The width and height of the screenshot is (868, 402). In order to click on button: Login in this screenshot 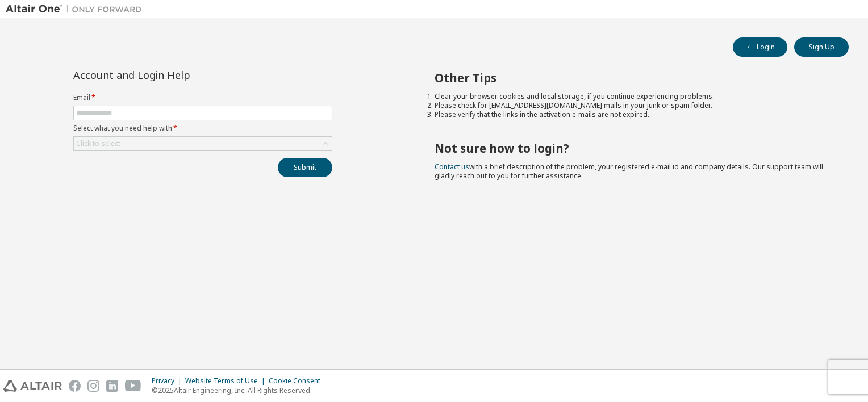, I will do `click(760, 47)`.